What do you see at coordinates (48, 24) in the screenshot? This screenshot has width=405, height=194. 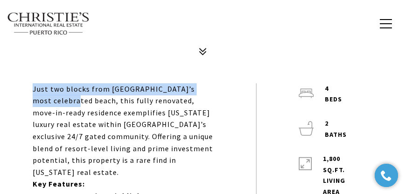 I see `img: Christie's International Real Estate text transparent background` at bounding box center [48, 24].